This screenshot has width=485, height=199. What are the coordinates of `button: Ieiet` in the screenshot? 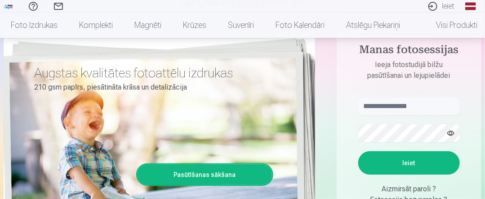 It's located at (409, 163).